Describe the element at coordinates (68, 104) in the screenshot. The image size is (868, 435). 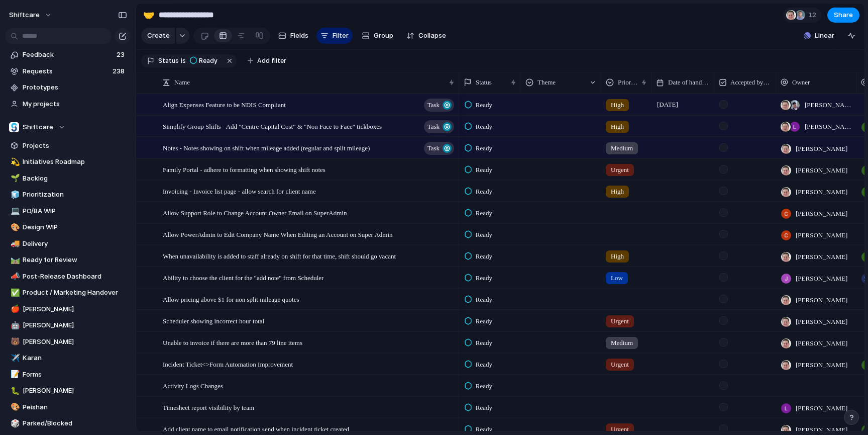
I see `a: My projects` at that location.